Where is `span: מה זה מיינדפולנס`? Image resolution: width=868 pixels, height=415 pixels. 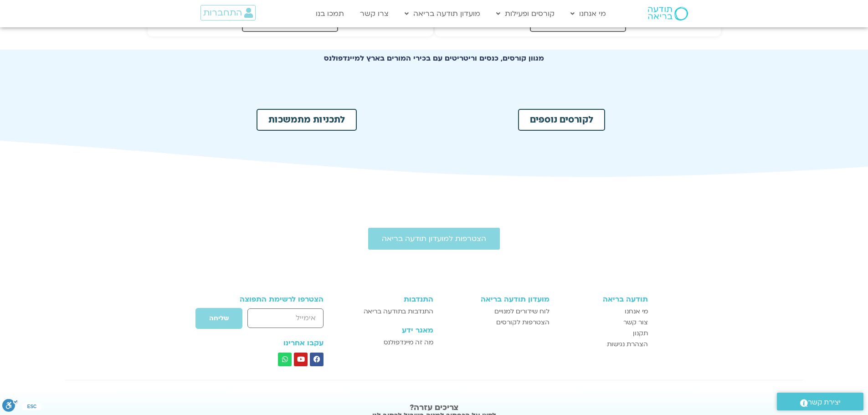
span: מה זה מיינדפולנס is located at coordinates (409, 343).